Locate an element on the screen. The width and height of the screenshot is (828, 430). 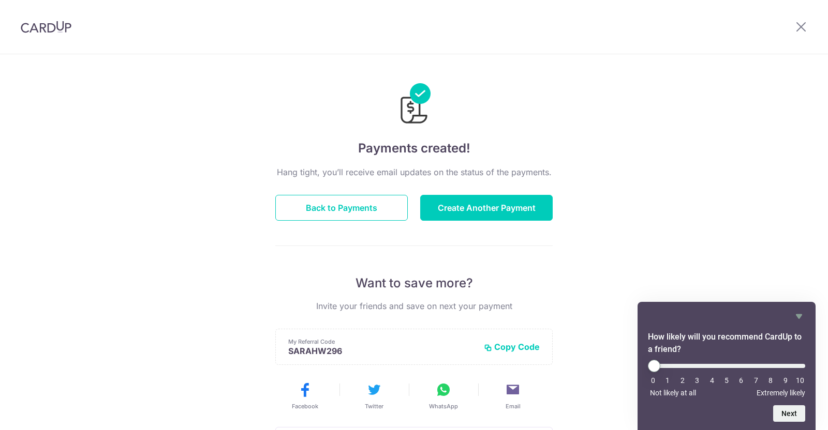
li: 3 is located at coordinates (697, 381).